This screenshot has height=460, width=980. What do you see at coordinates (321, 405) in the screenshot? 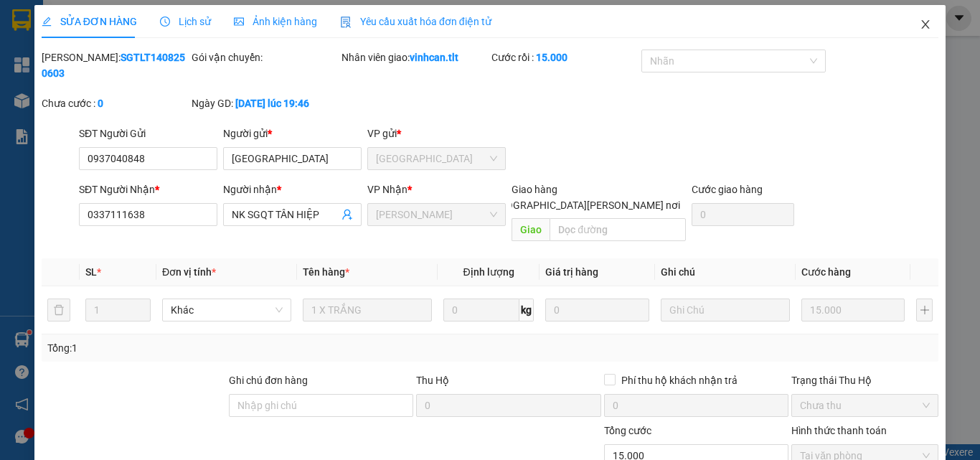
I see `input: Ghi chú đơn hàng` at bounding box center [321, 405].